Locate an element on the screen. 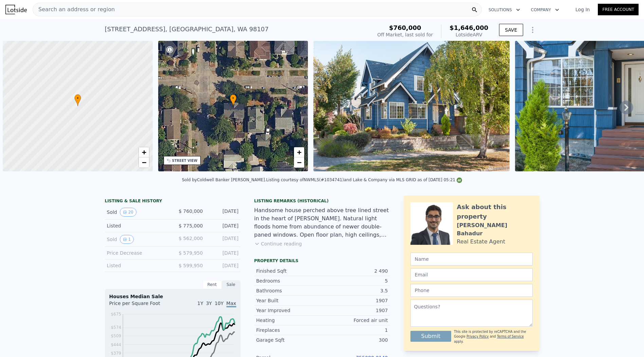  img: Lotside is located at coordinates (16, 9).